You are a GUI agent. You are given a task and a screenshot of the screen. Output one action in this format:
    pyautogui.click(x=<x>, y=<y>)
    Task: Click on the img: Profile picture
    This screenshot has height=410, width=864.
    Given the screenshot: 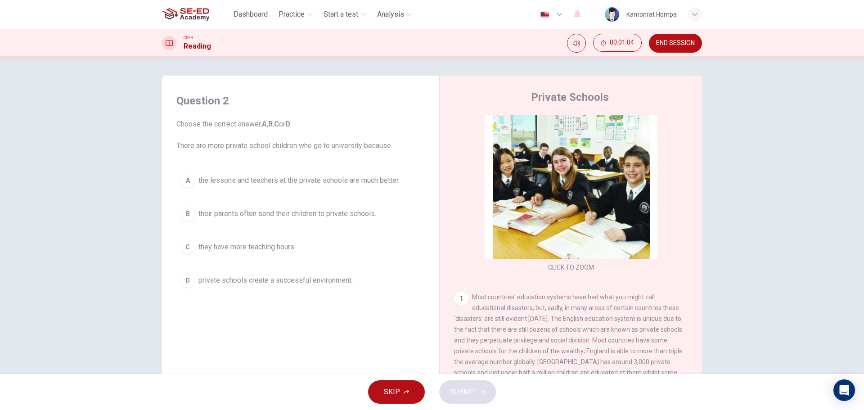 What is the action you would take?
    pyautogui.click(x=612, y=14)
    